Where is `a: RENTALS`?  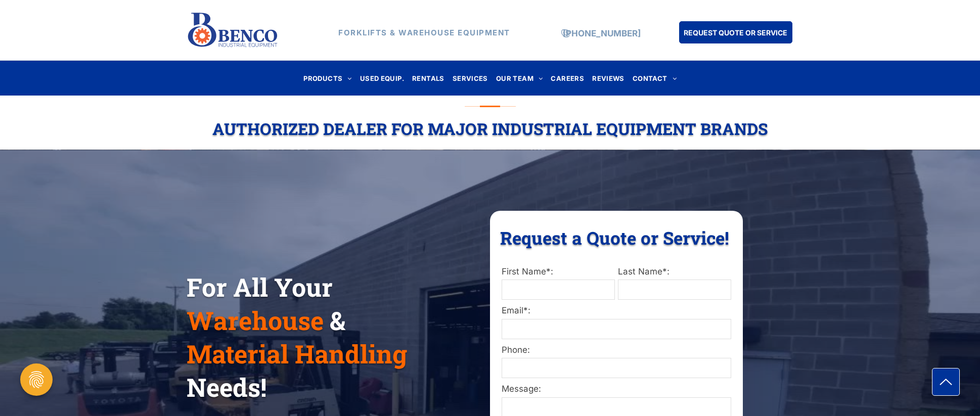
a: RENTALS is located at coordinates (428, 78).